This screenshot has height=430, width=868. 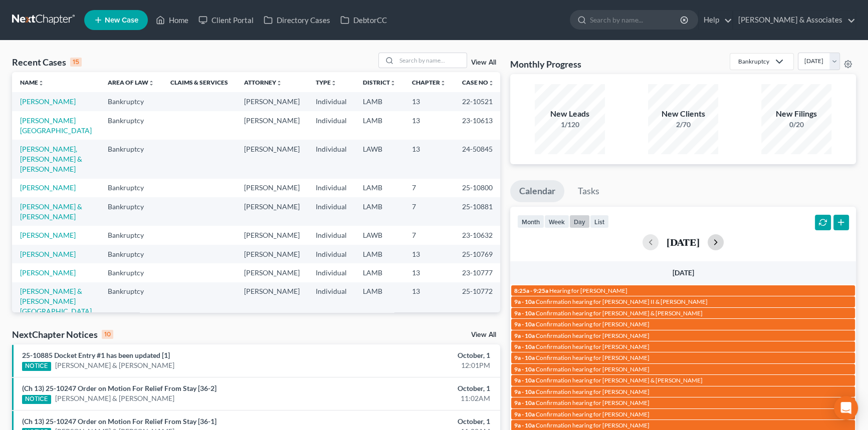 I want to click on td: 23-10613, so click(x=478, y=125).